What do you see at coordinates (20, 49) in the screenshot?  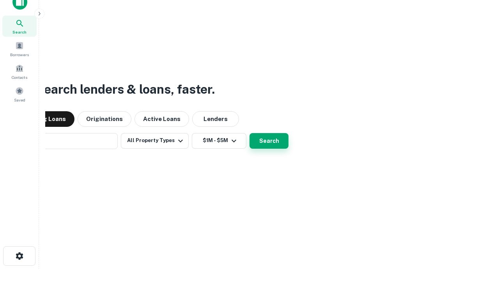 I see `a: Borrowers` at bounding box center [20, 49].